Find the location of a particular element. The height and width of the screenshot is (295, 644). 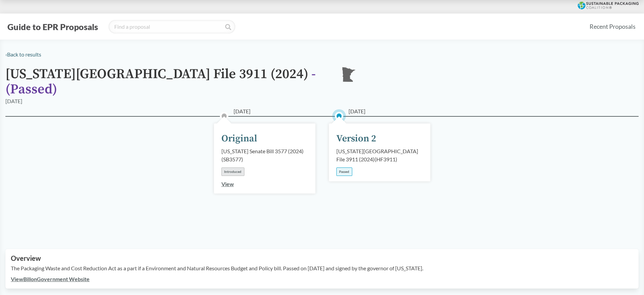

p: The Packaging Waste and Cost Reduction Act as a part if a Environment and Natural Resources Budge... is located at coordinates (322, 268).